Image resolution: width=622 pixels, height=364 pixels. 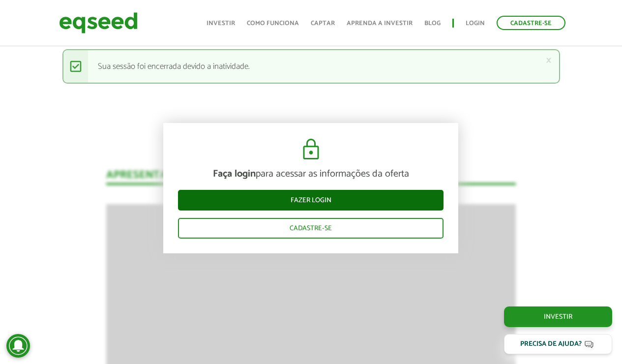 I want to click on a: Captar, so click(x=323, y=23).